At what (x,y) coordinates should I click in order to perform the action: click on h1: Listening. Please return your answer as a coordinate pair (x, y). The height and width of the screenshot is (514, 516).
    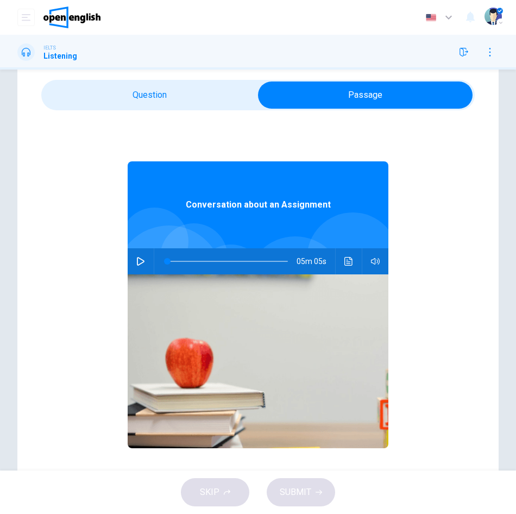
    Looking at the image, I should click on (60, 56).